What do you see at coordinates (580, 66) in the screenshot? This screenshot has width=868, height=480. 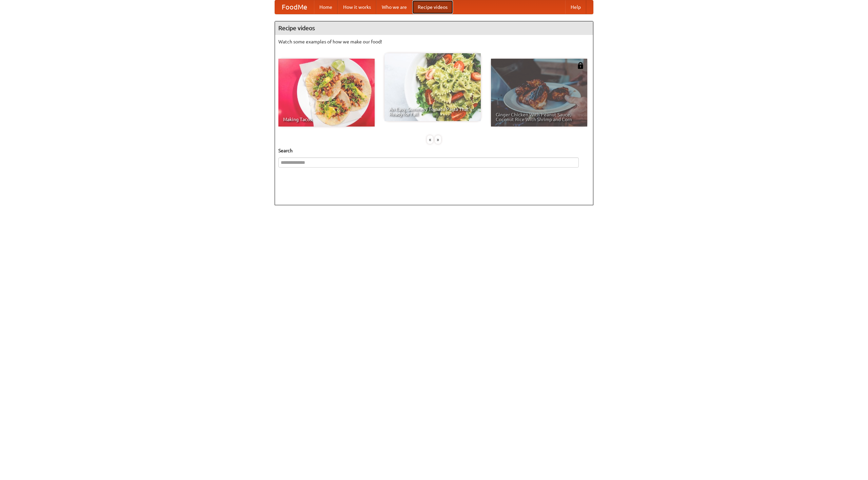 I see `img: 483408.png` at bounding box center [580, 66].